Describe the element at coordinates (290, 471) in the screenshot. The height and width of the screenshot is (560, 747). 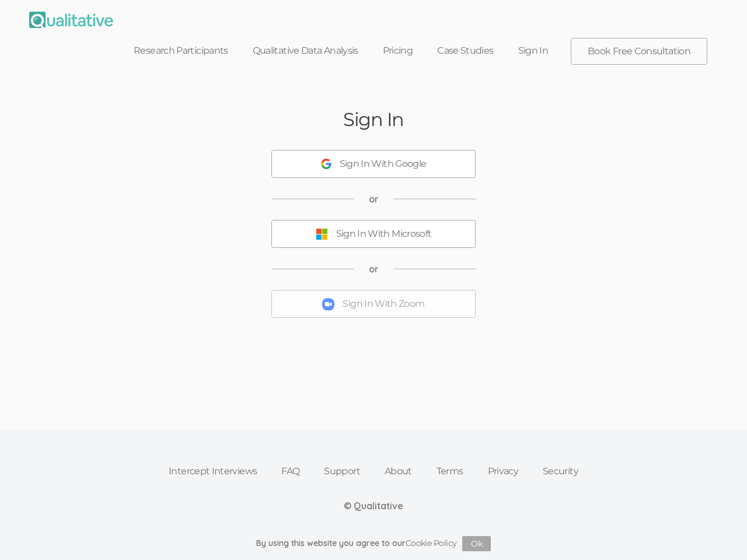
I see `a: FAQ` at that location.